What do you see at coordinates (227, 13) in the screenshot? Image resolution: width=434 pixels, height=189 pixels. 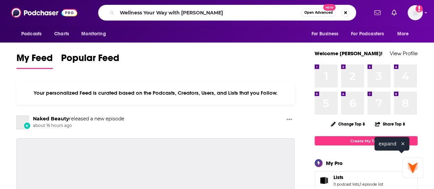 I see `div: Search podcasts, credits, & more...` at bounding box center [227, 13].